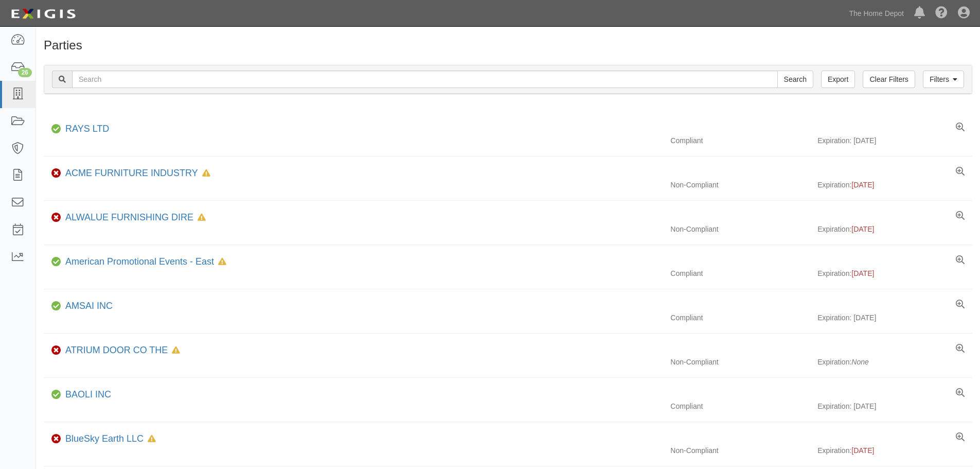  I want to click on div: 26, so click(24, 73).